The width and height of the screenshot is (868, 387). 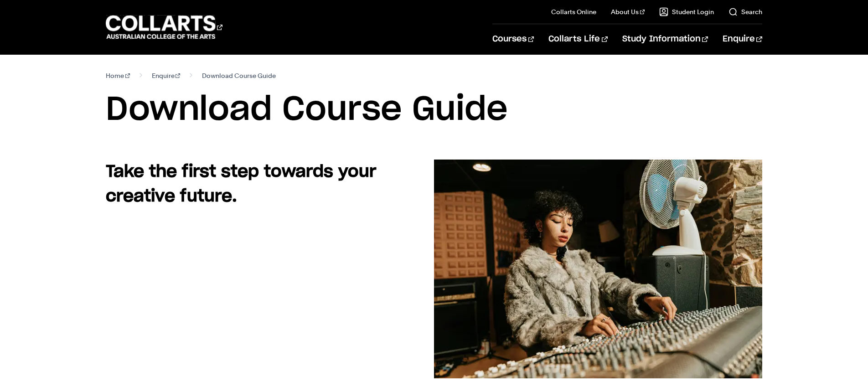 What do you see at coordinates (578, 39) in the screenshot?
I see `a: Collarts Life` at bounding box center [578, 39].